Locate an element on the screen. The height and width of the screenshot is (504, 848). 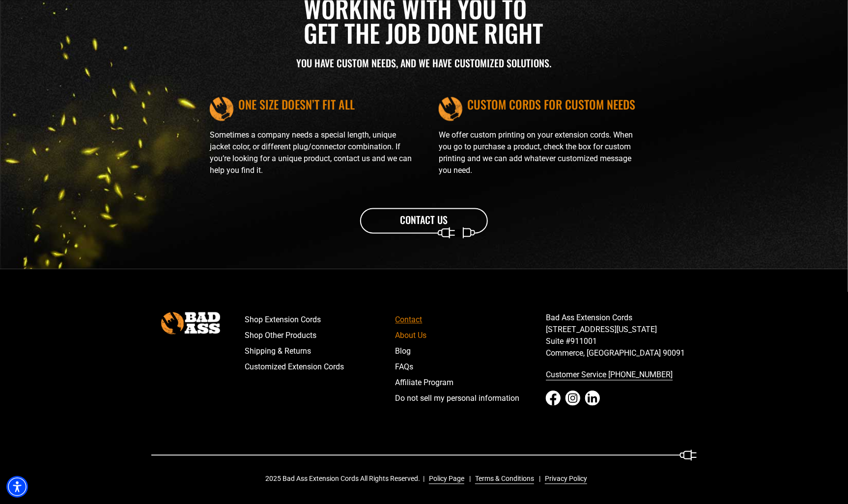
h4: ONE SIZE DOESN’T FIT ALL is located at coordinates (294, 107).